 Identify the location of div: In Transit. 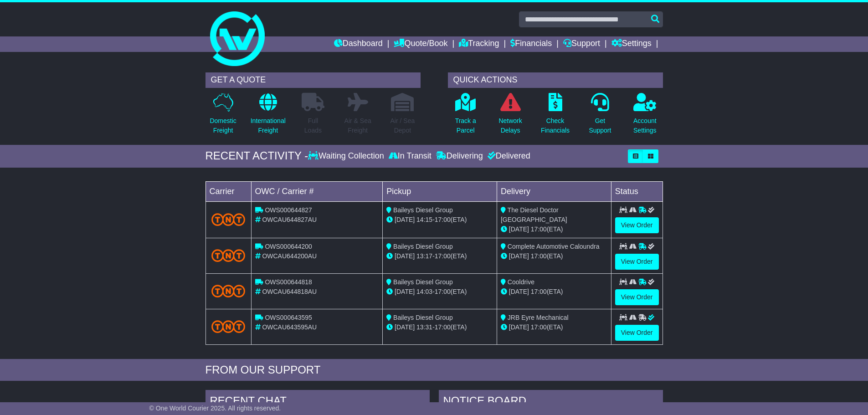
(410, 157).